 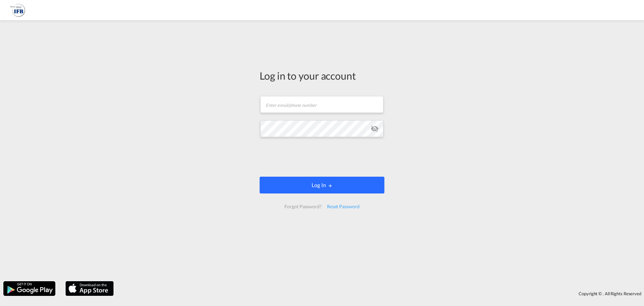 I want to click on md-icon: icon-eye-off, so click(x=375, y=128).